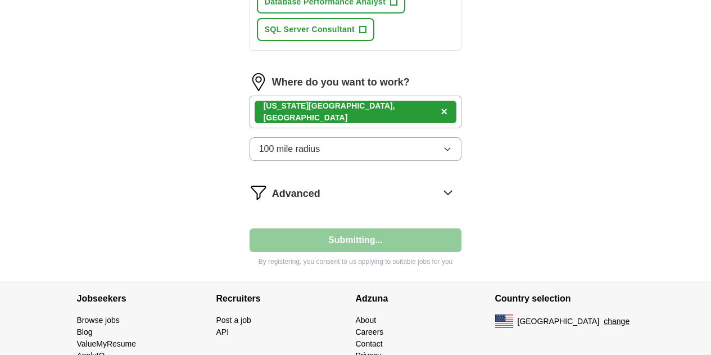 The width and height of the screenshot is (711, 355). What do you see at coordinates (315, 29) in the screenshot?
I see `button: SQL Server Consultant` at bounding box center [315, 29].